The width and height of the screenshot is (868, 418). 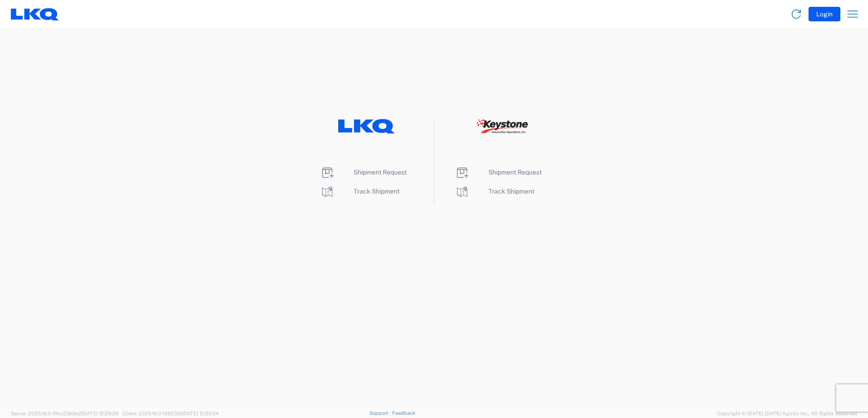 What do you see at coordinates (404, 413) in the screenshot?
I see `a: Feedback` at bounding box center [404, 413].